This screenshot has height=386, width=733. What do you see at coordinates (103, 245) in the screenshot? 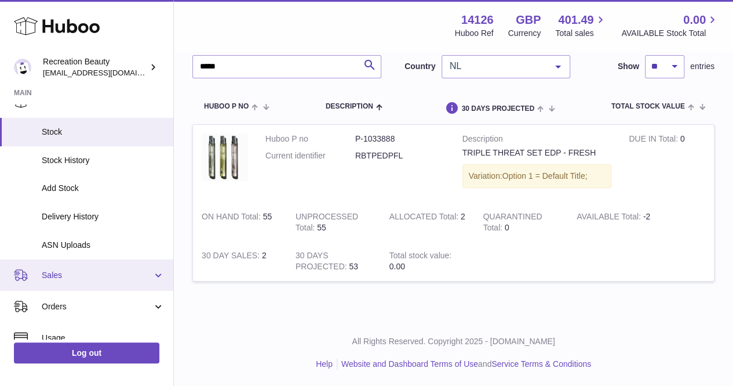
I see `span: ASN Uploads` at bounding box center [103, 245].